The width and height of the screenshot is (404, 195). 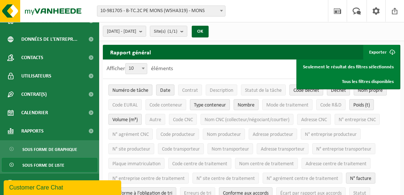 What do you see at coordinates (336, 164) in the screenshot?
I see `span: Adresse centre de traitement` at bounding box center [336, 164].